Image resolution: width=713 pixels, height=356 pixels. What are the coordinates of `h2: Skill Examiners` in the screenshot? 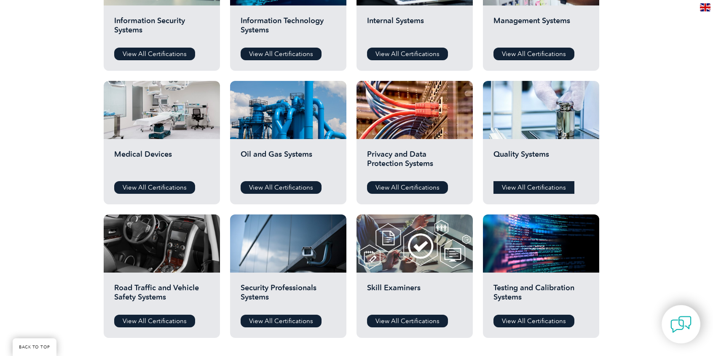 It's located at (415, 296).